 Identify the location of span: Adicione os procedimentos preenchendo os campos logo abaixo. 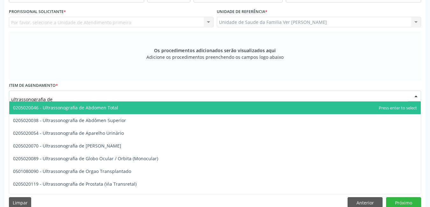
(215, 57).